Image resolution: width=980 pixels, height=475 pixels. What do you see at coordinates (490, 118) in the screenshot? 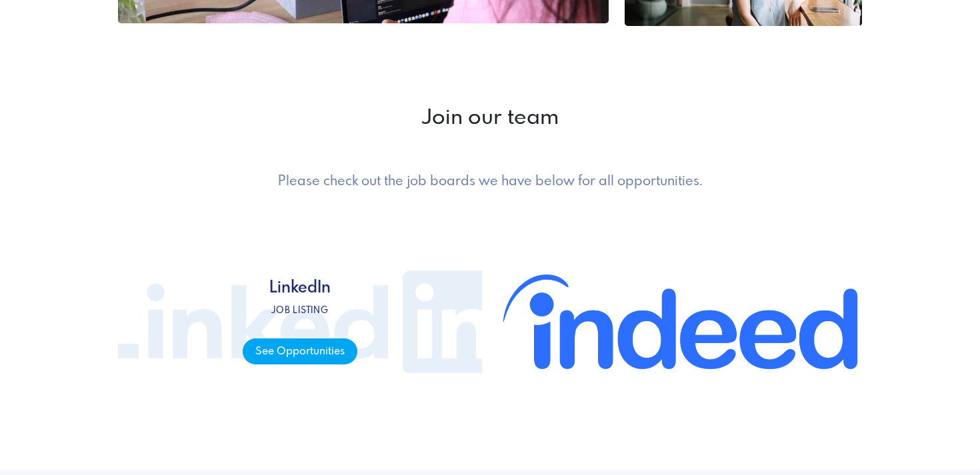
I see `h2: Join our team` at bounding box center [490, 118].